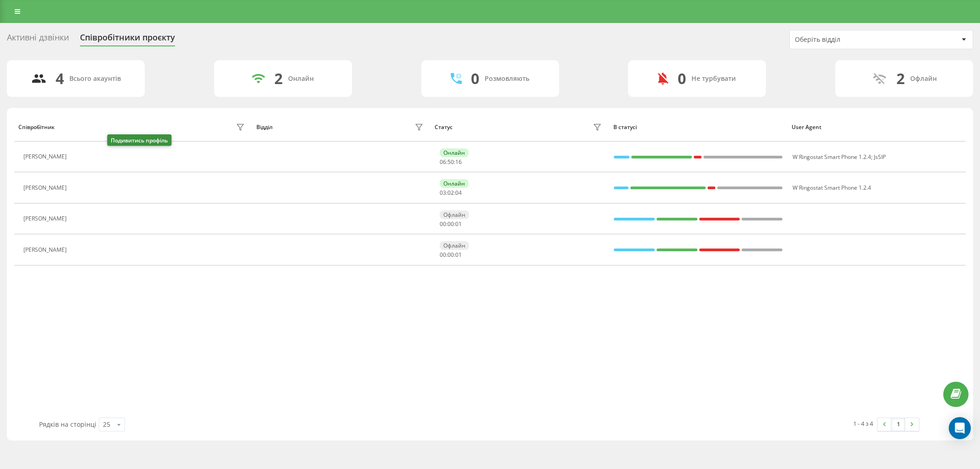 This screenshot has height=469, width=980. I want to click on span: JsSIP, so click(880, 156).